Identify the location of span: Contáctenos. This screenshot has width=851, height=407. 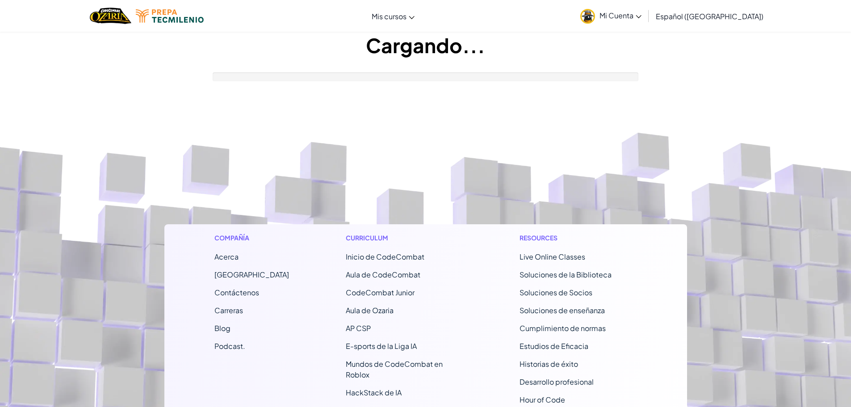
(237, 292).